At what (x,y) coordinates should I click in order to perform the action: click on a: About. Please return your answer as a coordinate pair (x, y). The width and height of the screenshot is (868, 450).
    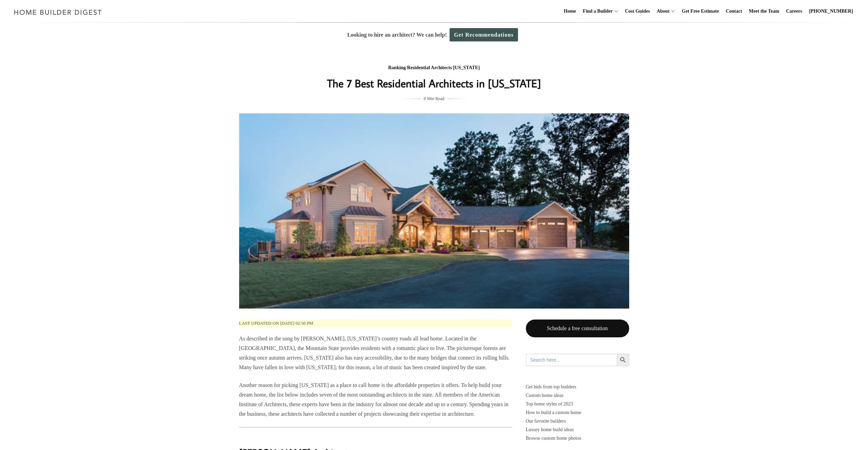
    Looking at the image, I should click on (661, 11).